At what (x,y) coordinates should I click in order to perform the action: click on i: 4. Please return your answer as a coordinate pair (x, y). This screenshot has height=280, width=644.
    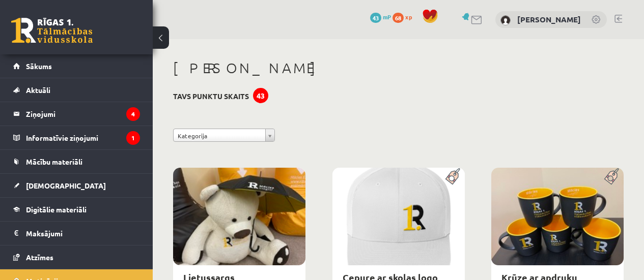
    Looking at the image, I should click on (133, 114).